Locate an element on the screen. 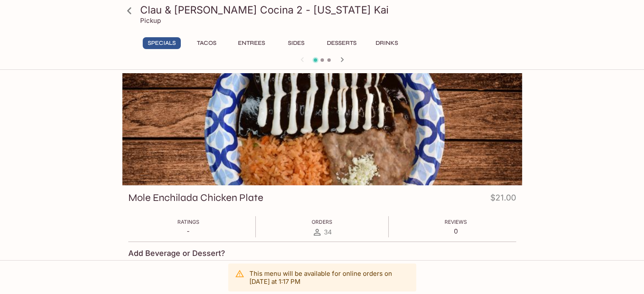 Image resolution: width=644 pixels, height=294 pixels. button: Tacos is located at coordinates (207, 43).